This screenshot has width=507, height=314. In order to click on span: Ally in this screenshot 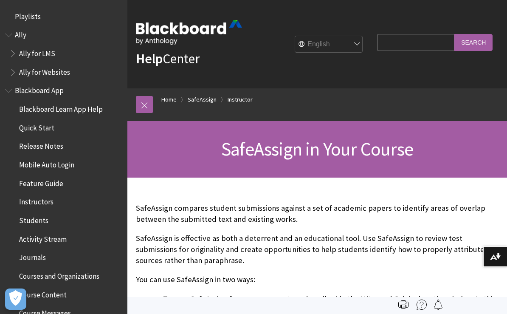, I will do `click(20, 34)`.